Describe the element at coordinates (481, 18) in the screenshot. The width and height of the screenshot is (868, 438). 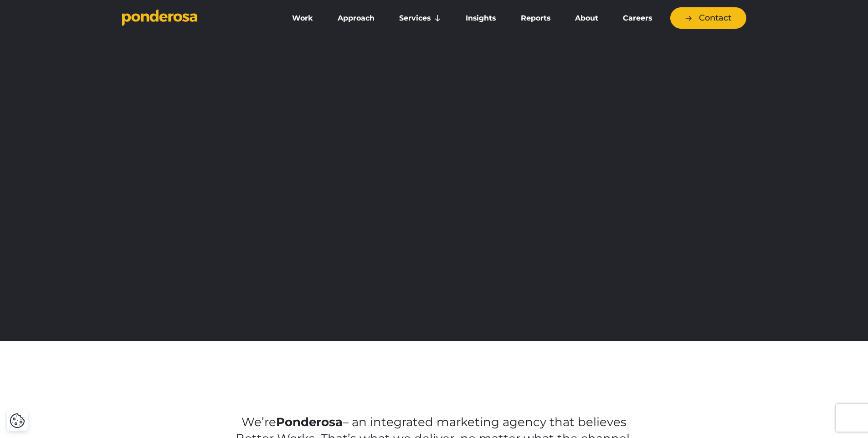
I see `a: Insights` at that location.